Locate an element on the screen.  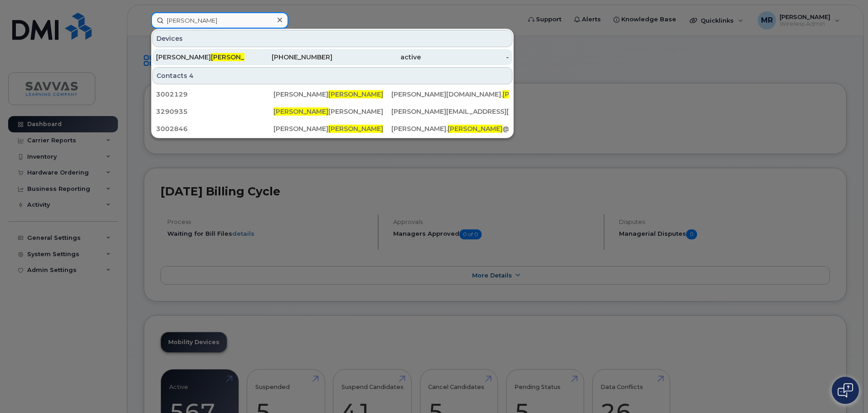
div: active is located at coordinates (377, 57).